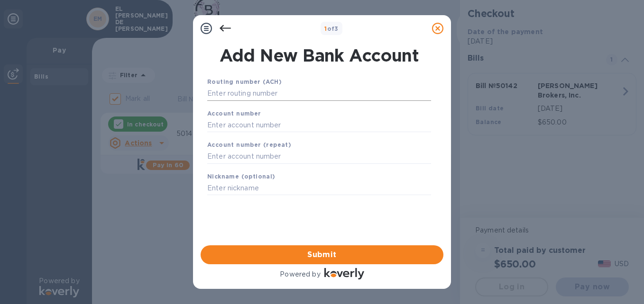 This screenshot has height=304, width=644. What do you see at coordinates (331, 28) in the screenshot?
I see `b: of 3` at bounding box center [331, 28].